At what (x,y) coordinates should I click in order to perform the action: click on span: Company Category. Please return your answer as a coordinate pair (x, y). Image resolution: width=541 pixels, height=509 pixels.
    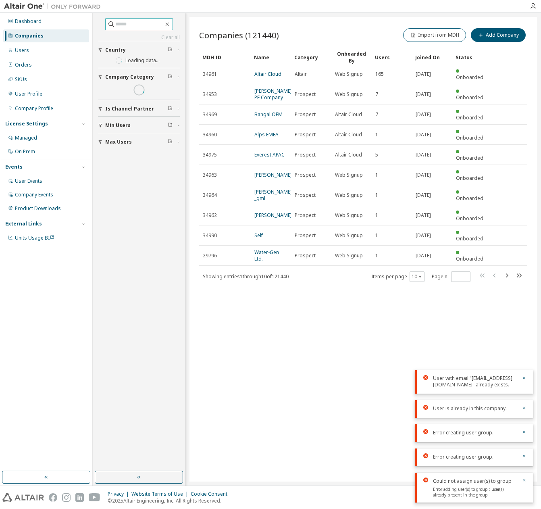
    Looking at the image, I should click on (129, 77).